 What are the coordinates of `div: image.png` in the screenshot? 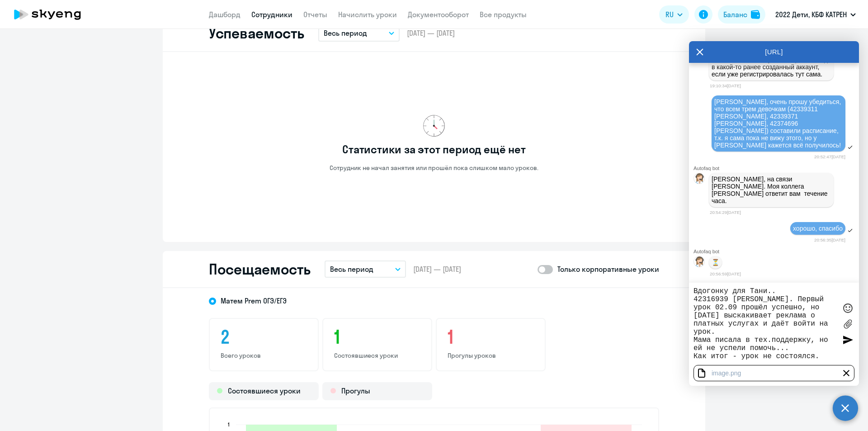 It's located at (774, 373).